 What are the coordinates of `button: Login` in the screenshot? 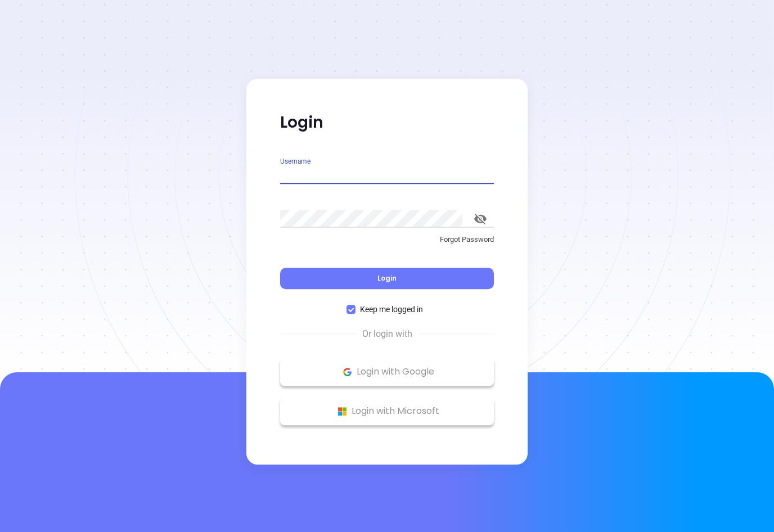 It's located at (387, 278).